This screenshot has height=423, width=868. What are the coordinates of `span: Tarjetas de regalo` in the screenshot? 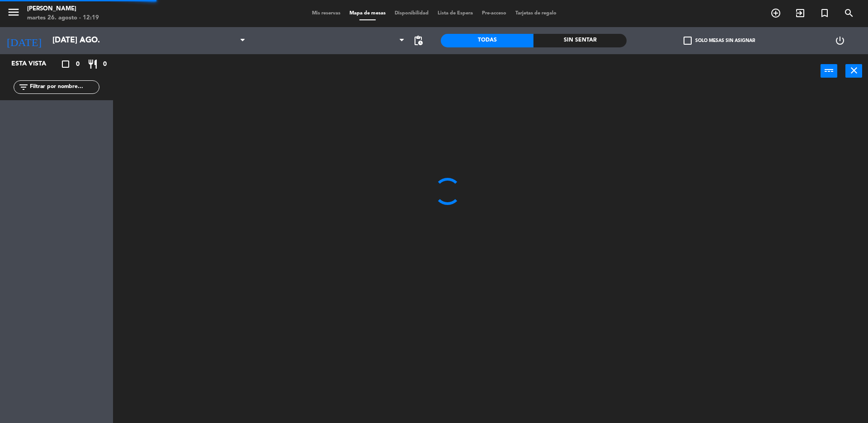 It's located at (535, 13).